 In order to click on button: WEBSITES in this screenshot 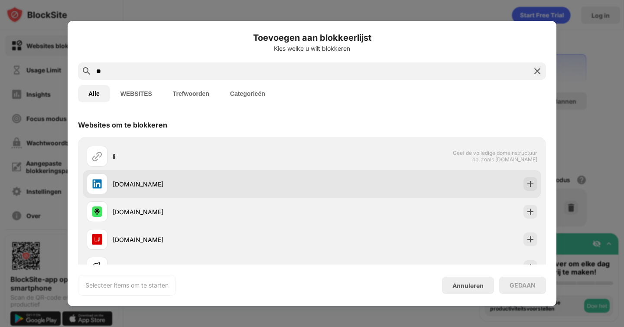, I will do `click(136, 94)`.